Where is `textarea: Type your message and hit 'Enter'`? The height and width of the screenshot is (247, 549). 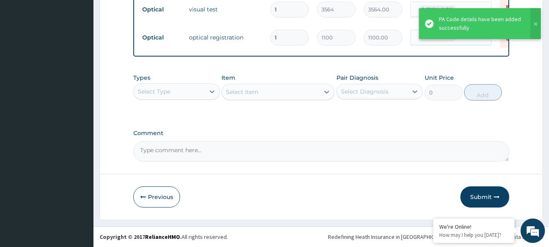 textarea: Type your message and hit 'Enter' is located at coordinates (79, 176).